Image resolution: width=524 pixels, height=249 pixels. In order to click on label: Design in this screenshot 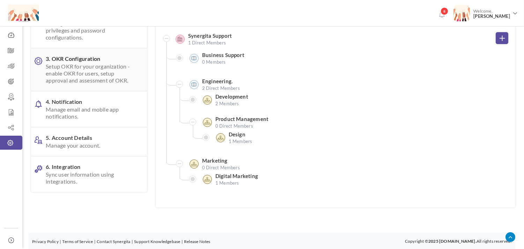, I will do `click(237, 134)`.